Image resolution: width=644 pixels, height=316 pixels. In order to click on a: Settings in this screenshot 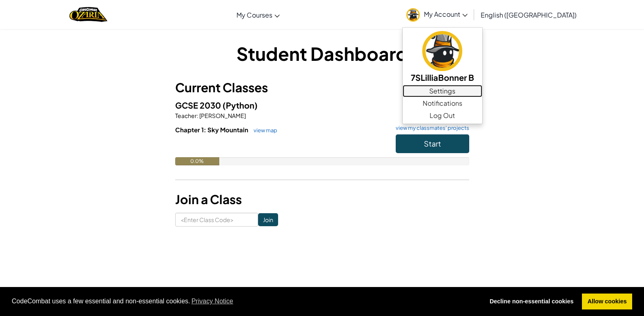, I will do `click(442, 91)`.